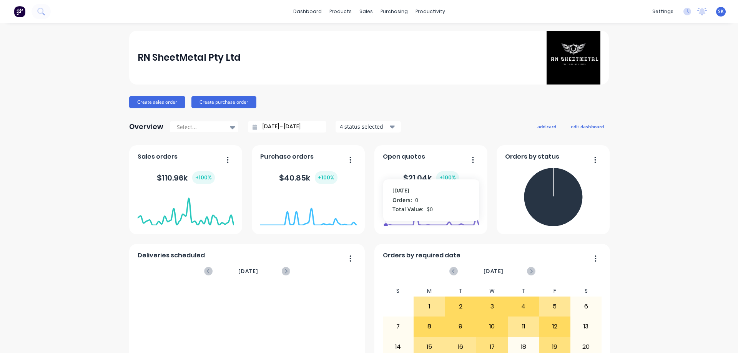 Image resolution: width=738 pixels, height=353 pixels. Describe the element at coordinates (555, 291) in the screenshot. I see `div: F` at that location.